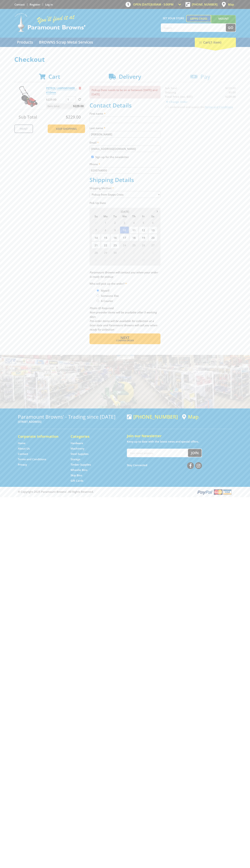 Image resolution: width=250 pixels, height=868 pixels. What do you see at coordinates (124, 253) in the screenshot?
I see `span: 1` at bounding box center [124, 253].